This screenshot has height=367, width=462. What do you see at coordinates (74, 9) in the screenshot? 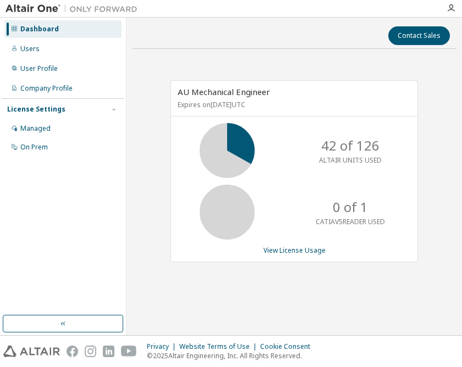
I see `img: Altair One` at bounding box center [74, 9].